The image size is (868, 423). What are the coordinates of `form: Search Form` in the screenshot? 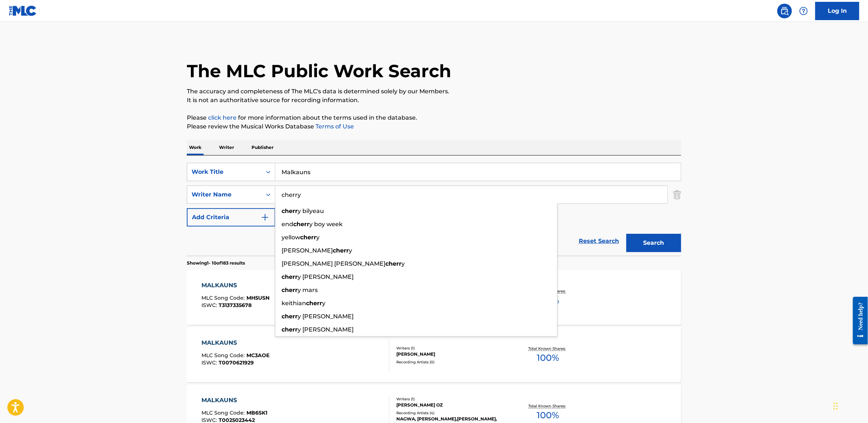 It's located at (434, 210).